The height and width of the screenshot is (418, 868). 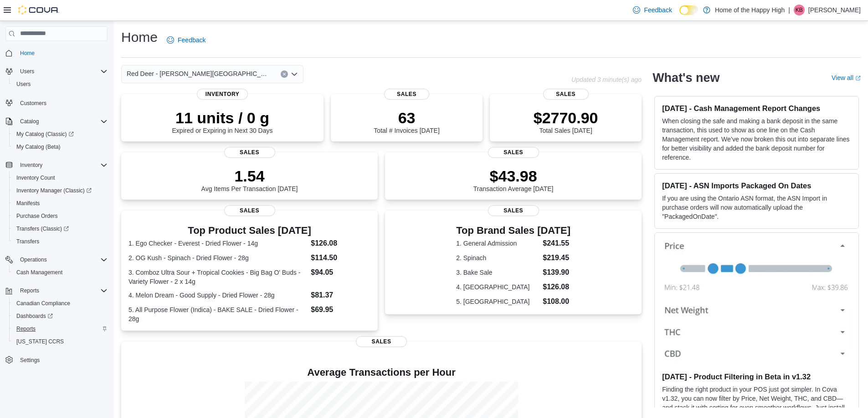 I want to click on span: KB, so click(x=799, y=10).